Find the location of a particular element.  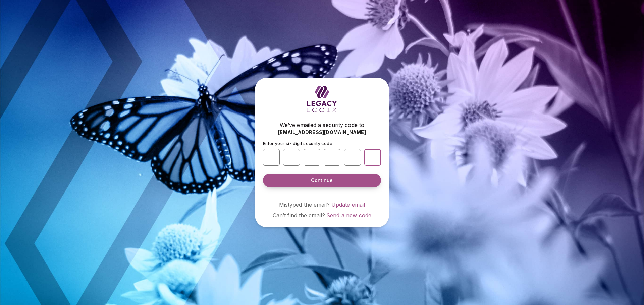

span: Continue is located at coordinates (322, 180).